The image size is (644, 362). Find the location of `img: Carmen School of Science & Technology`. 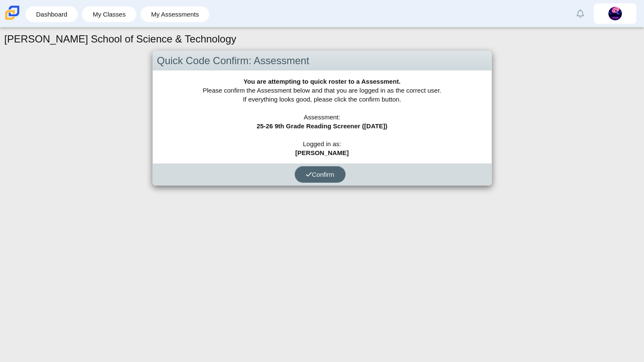

img: Carmen School of Science & Technology is located at coordinates (12, 13).